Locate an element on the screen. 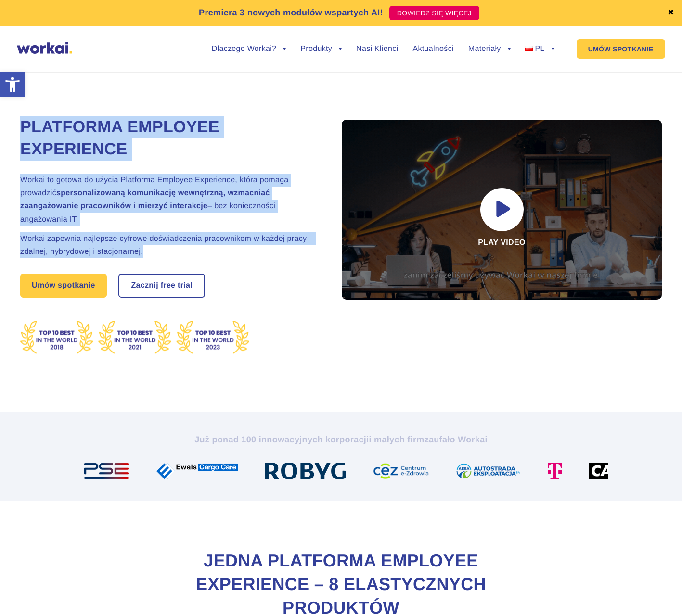  i: i małych firm is located at coordinates (396, 440).